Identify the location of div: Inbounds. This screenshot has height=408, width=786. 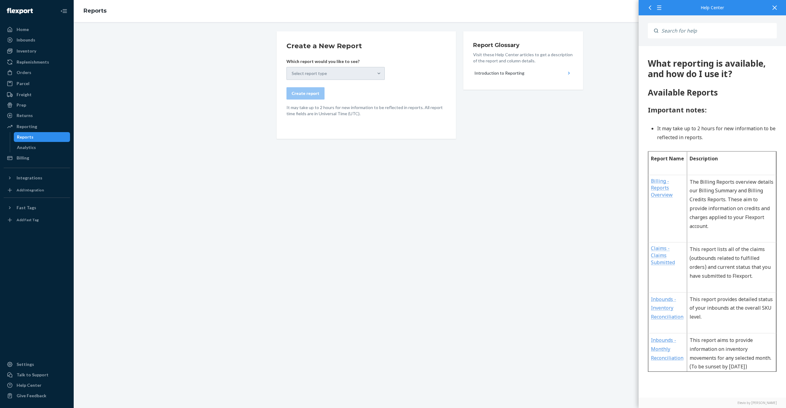
(26, 40).